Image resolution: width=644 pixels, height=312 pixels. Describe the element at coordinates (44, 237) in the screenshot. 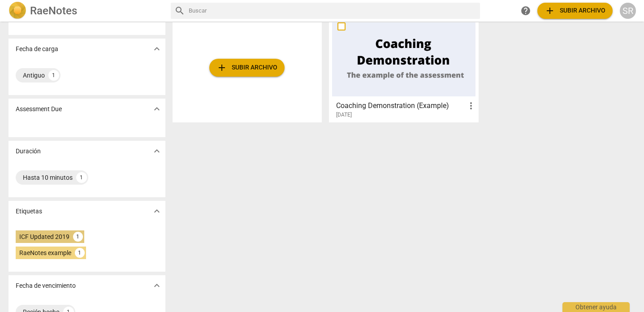

I see `div: ICF Updated 2019` at that location.